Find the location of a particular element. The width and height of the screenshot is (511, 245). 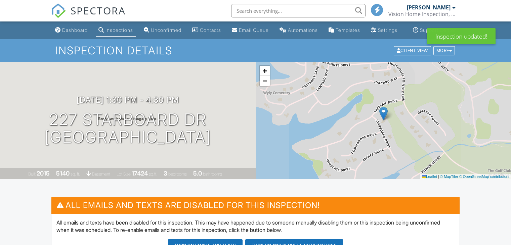

a: Zoom in is located at coordinates (265, 71).